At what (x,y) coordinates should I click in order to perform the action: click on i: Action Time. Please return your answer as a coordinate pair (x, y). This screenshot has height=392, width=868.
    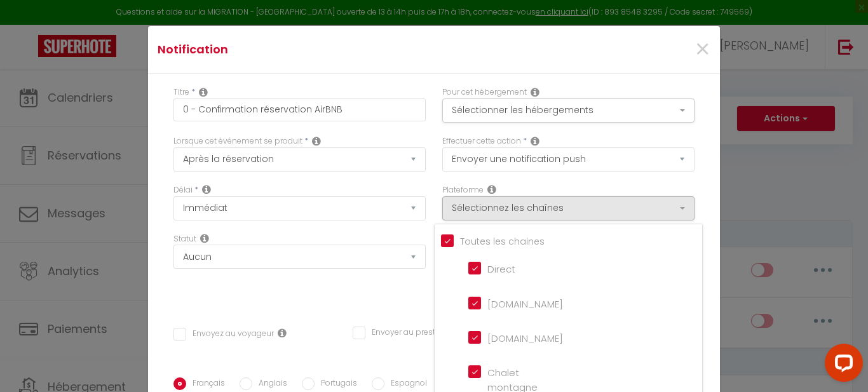
    Looking at the image, I should click on (207, 189).